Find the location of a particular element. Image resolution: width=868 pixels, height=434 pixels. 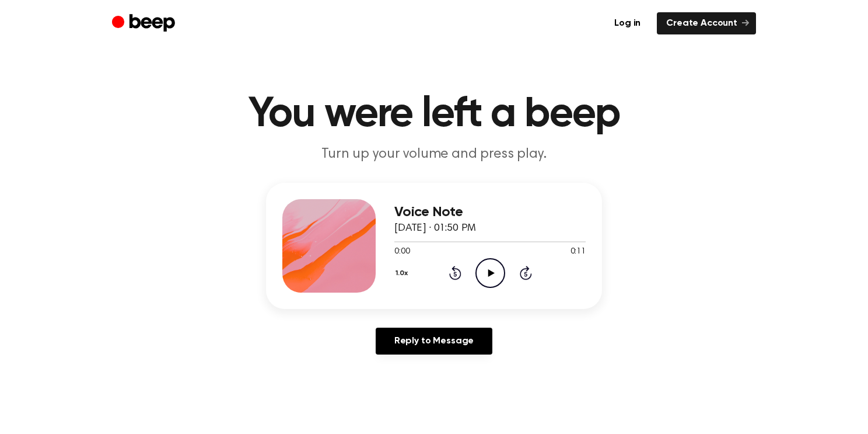

p: Turn up your volume and press play. is located at coordinates (434, 154).